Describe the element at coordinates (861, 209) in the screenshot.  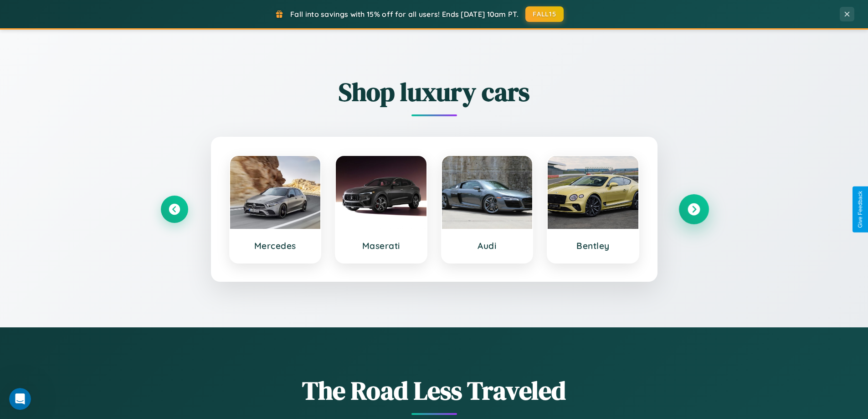
I see `div: Give Feedback` at that location.